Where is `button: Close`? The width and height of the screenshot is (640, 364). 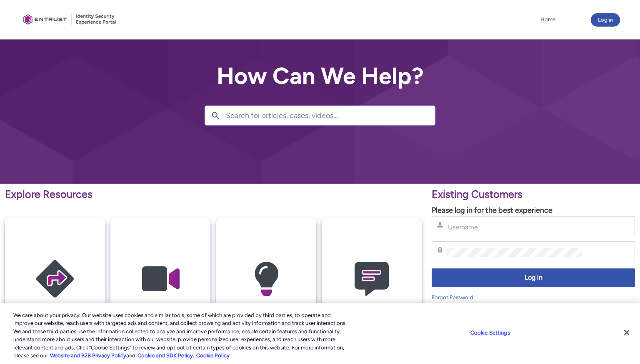
button: Close is located at coordinates (626, 333).